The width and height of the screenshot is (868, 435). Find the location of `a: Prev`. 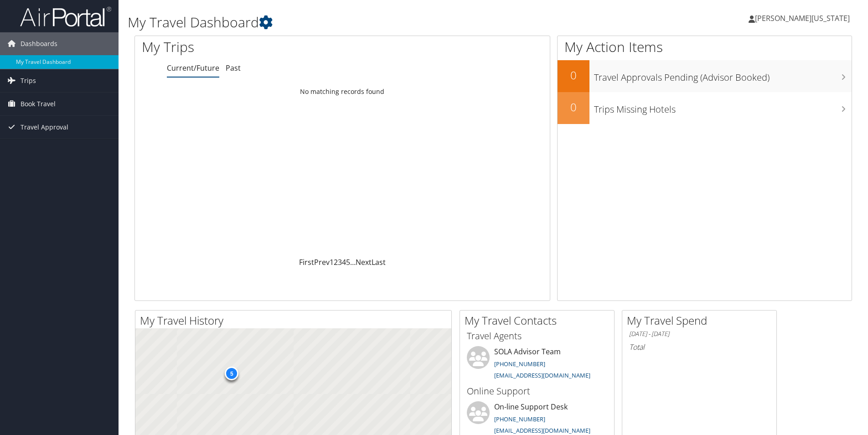

a: Prev is located at coordinates (322, 262).